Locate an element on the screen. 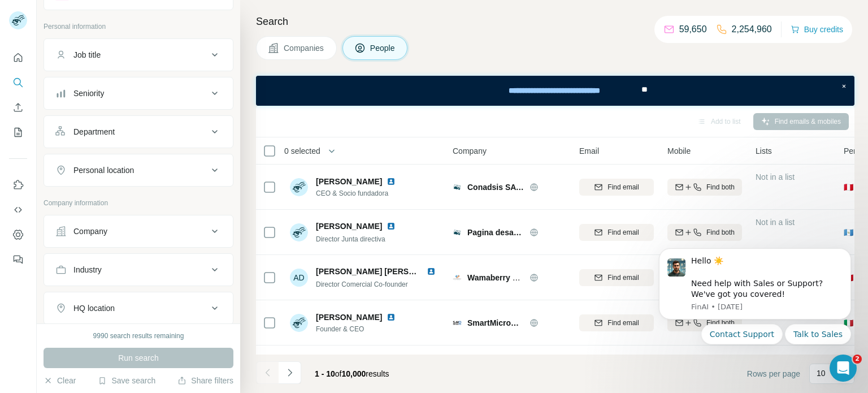  span: Wamaberry Pos and It Solutions is located at coordinates (528, 278).